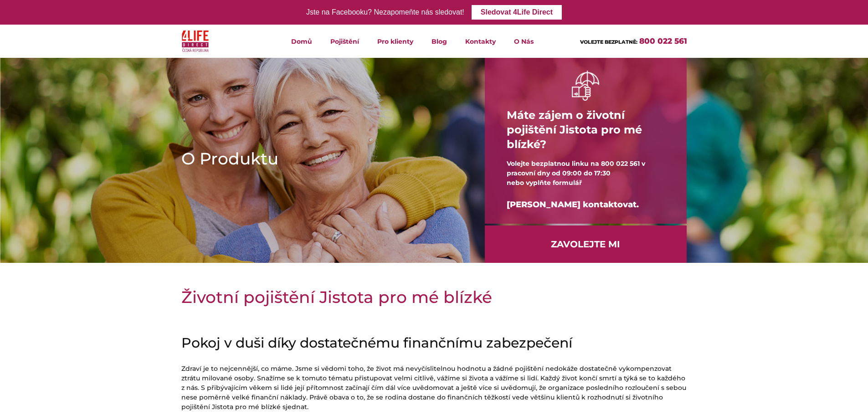  What do you see at coordinates (195, 41) in the screenshot?
I see `img: 4Life Direct Česká republika logo` at bounding box center [195, 41].